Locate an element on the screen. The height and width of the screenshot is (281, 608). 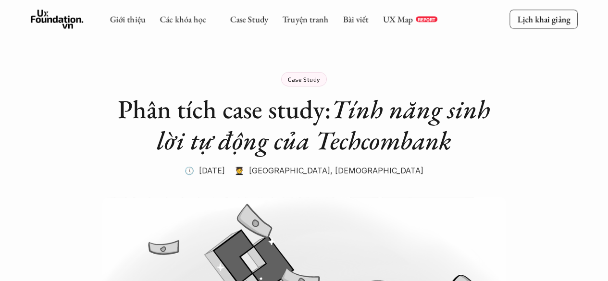
a: Giới thiệu is located at coordinates (127, 19).